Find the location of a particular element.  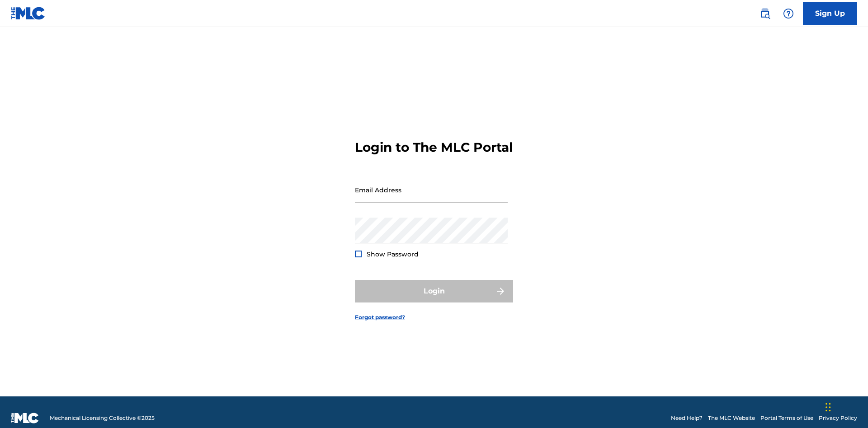

img: search is located at coordinates (765, 14).